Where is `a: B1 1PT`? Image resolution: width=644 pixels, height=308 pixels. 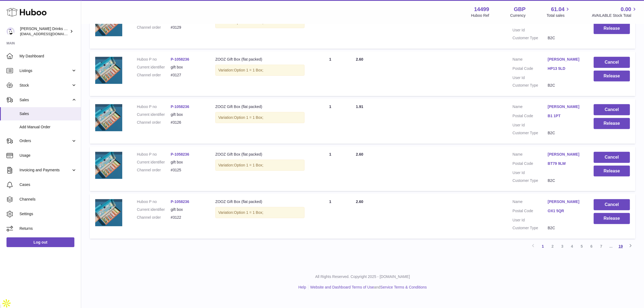 a: B1 1PT is located at coordinates (566, 116).